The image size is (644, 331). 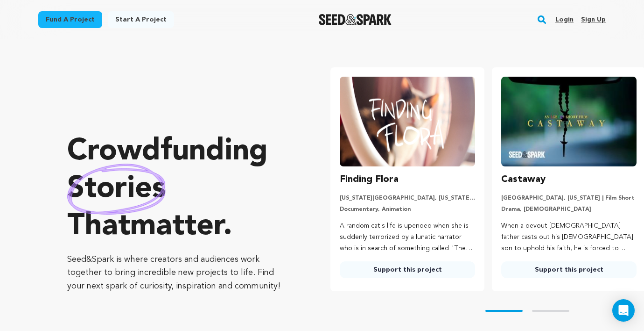 What do you see at coordinates (180, 273) in the screenshot?
I see `p: Seed&Spark is where creators and audiences work together to bring incredible new projects to life...` at bounding box center [180, 273].